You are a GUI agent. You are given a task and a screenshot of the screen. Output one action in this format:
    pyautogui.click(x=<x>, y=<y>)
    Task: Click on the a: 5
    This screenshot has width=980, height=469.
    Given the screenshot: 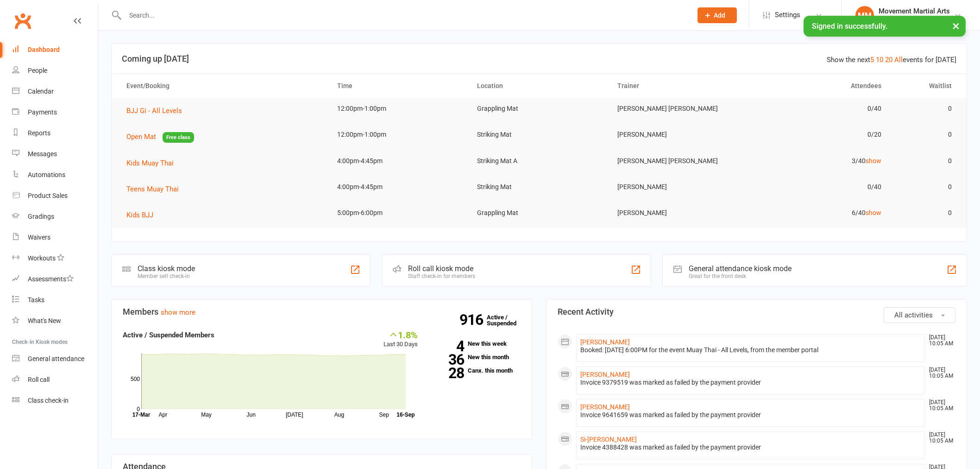 What is the action you would take?
    pyautogui.click(x=872, y=60)
    